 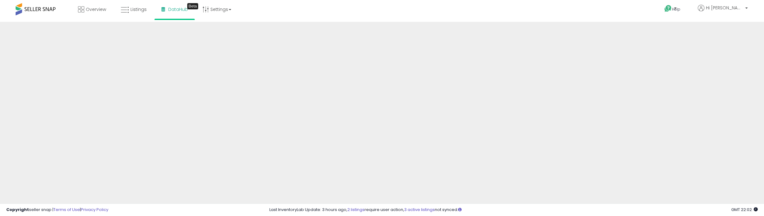 What do you see at coordinates (66, 209) in the screenshot?
I see `a: Terms of Use` at bounding box center [66, 209].